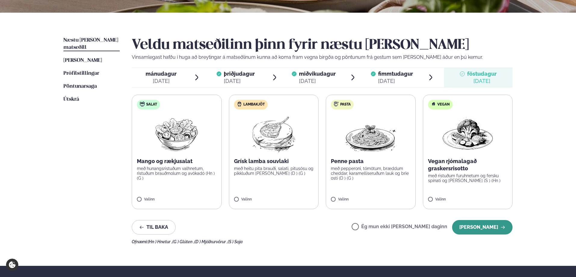 This screenshot has width=576, height=277. What do you see at coordinates (177, 133) in the screenshot?
I see `img: Salad.png` at bounding box center [177, 133].